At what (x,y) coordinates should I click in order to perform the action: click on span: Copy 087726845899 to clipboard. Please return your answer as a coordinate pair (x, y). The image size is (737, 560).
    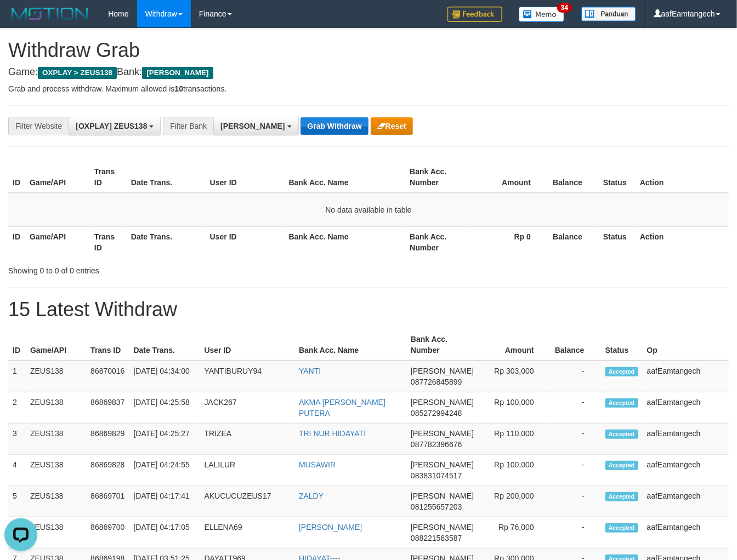
    Looking at the image, I should click on (436, 382).